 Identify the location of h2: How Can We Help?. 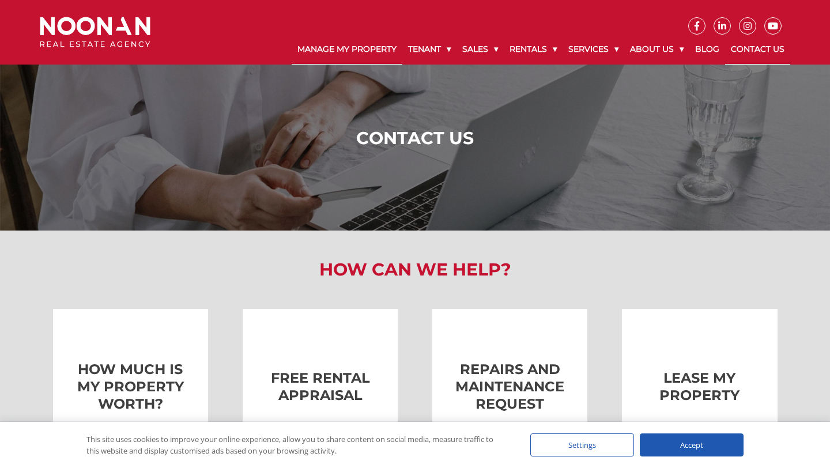
(415, 270).